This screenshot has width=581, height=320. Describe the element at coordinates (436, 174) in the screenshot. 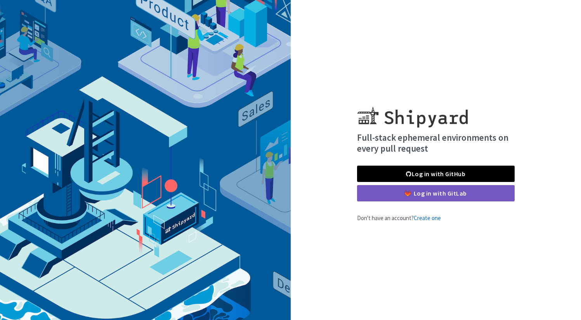

I see `a: Log in with GitHub` at that location.